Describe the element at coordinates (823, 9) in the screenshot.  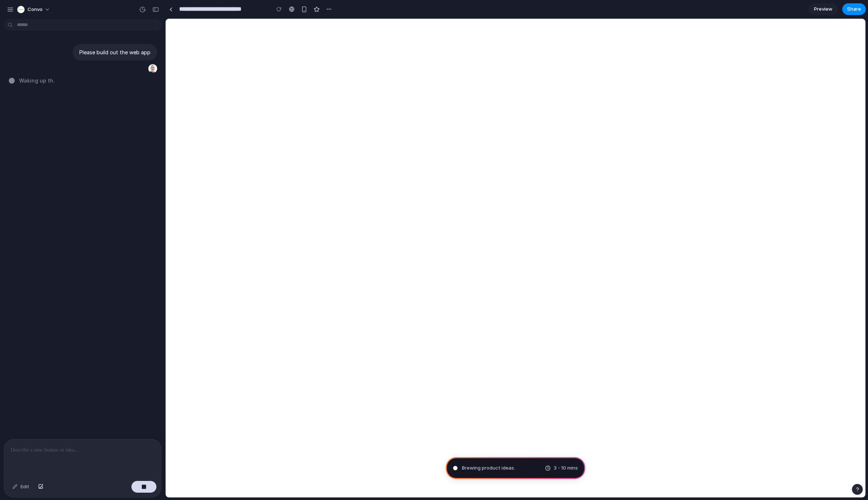
I see `a: Preview` at that location.